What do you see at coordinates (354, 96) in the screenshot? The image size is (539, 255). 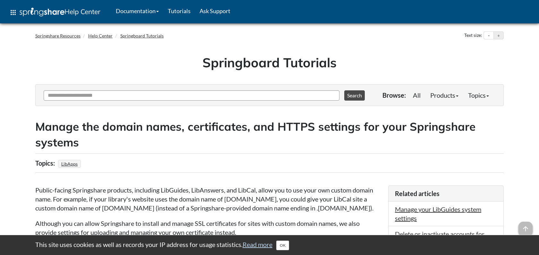 I see `button: Search` at bounding box center [354, 96].